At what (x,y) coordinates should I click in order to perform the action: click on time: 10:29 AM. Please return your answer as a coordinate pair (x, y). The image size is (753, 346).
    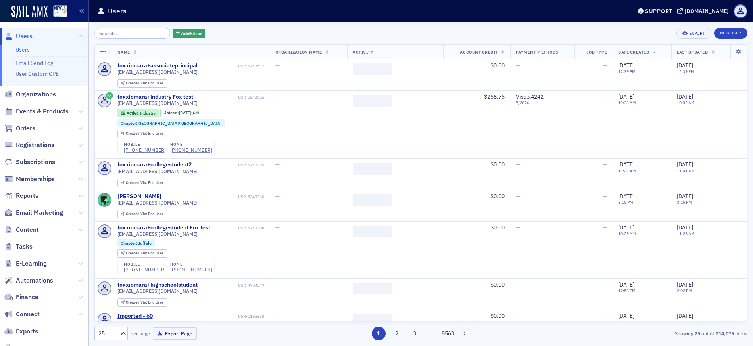
    Looking at the image, I should click on (627, 234).